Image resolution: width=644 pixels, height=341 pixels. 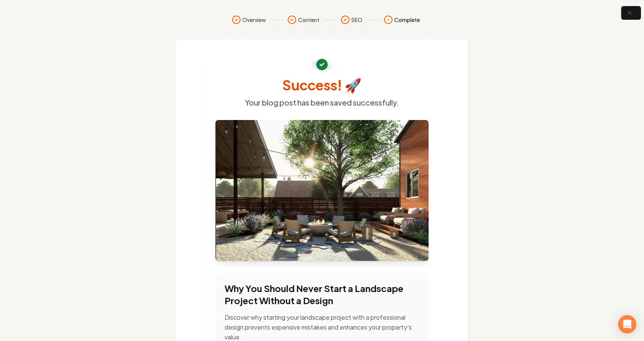 I want to click on h1: Success! 🚀, so click(x=322, y=85).